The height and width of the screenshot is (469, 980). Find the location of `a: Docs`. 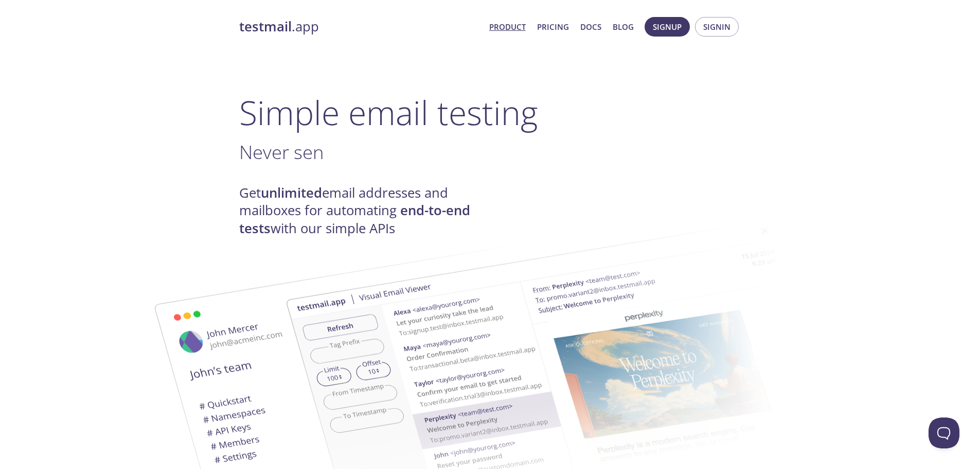

a: Docs is located at coordinates (591, 27).